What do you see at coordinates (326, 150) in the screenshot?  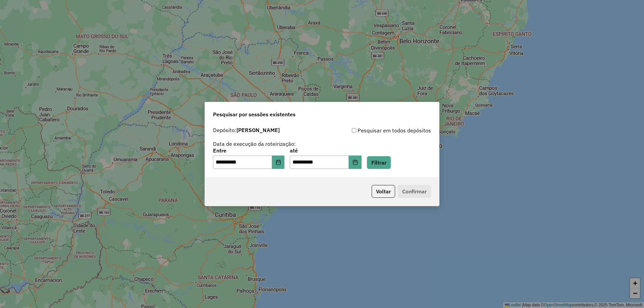 I see `label: até` at bounding box center [326, 150].